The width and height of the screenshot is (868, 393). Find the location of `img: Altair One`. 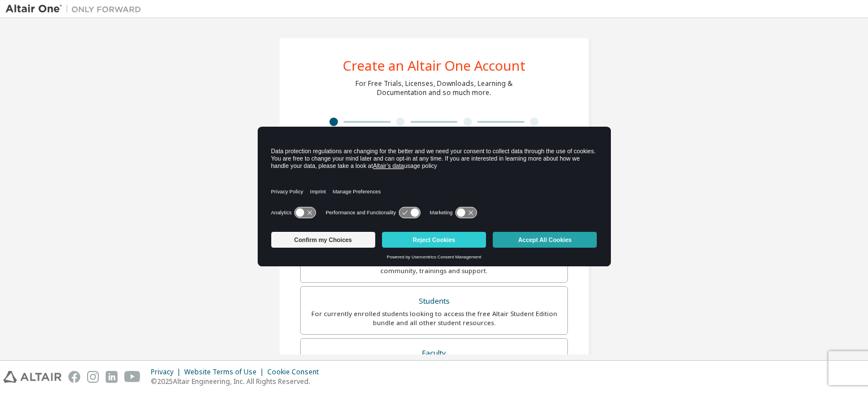

img: Altair One is located at coordinates (77, 9).